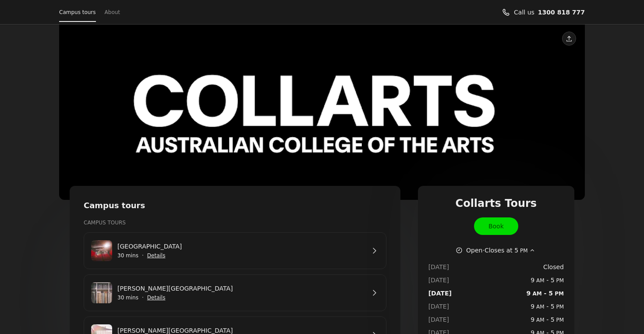 The width and height of the screenshot is (644, 334). What do you see at coordinates (524, 13) in the screenshot?
I see `span: Call us` at bounding box center [524, 13].